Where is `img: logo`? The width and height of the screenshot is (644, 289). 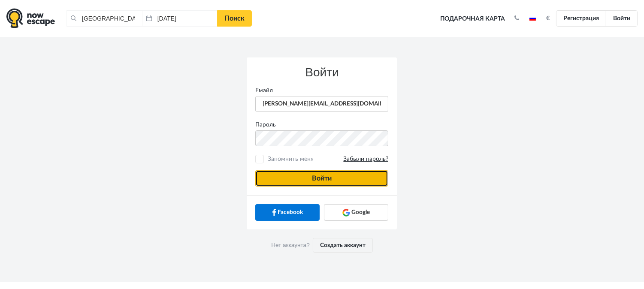 img: logo is located at coordinates (30, 18).